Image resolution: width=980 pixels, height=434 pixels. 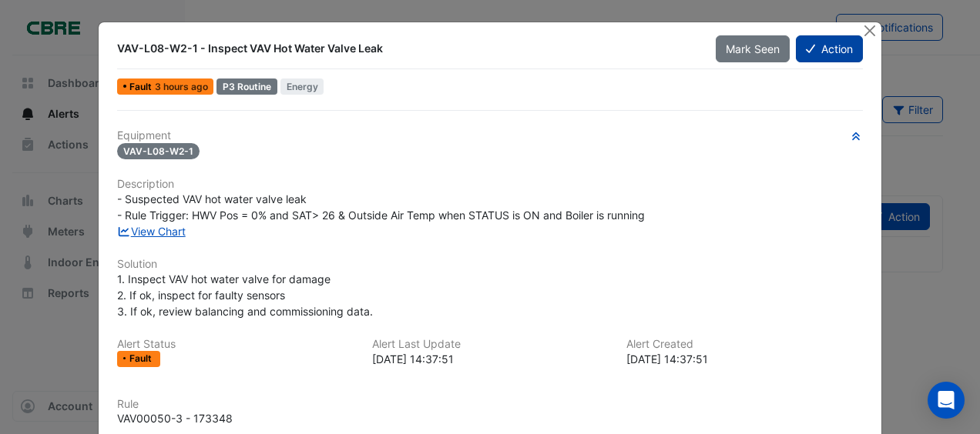 What do you see at coordinates (744, 344) in the screenshot?
I see `h6: Alert Created` at bounding box center [744, 344].